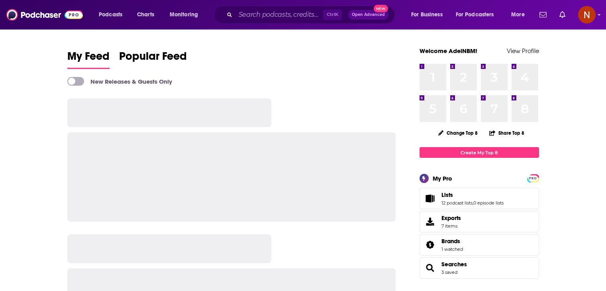 The height and width of the screenshot is (291, 606). I want to click on a: New Releases & Guests Only, so click(120, 81).